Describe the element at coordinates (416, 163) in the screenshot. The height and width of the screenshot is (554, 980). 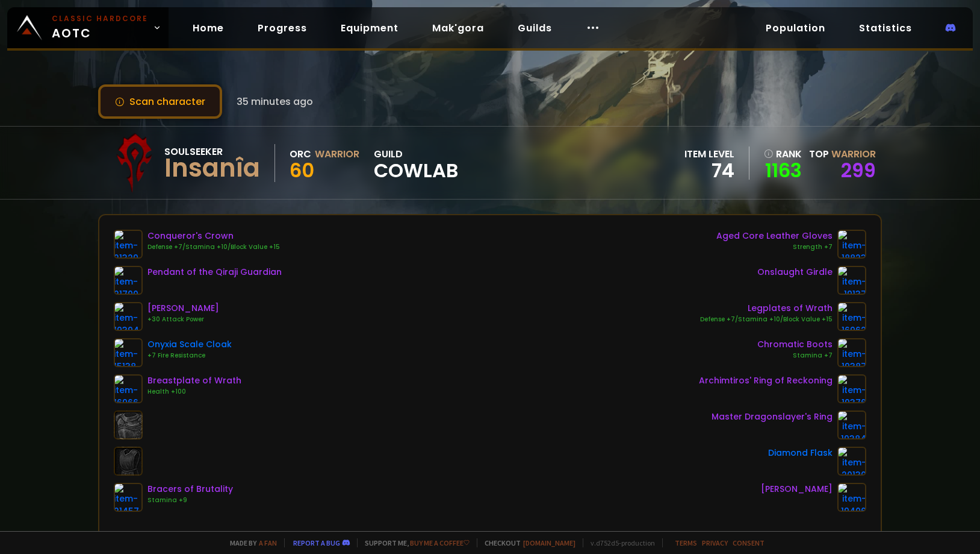
I see `div: guild` at that location.